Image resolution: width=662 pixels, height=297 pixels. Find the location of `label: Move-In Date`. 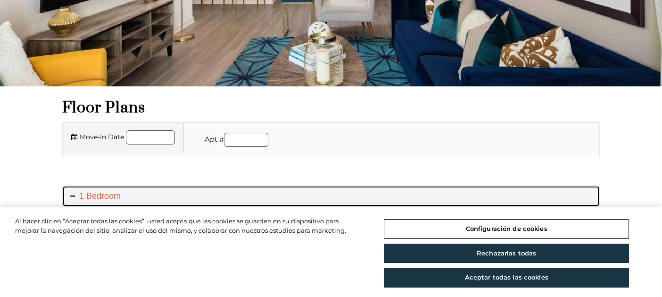

label: Move-In Date is located at coordinates (98, 137).